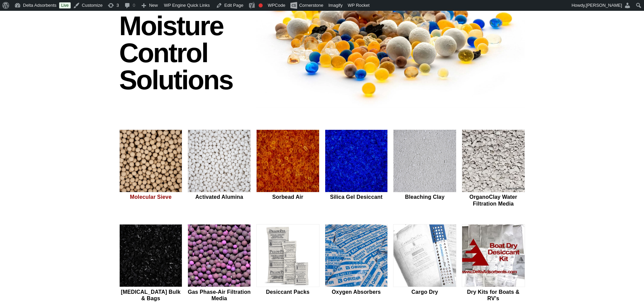 The height and width of the screenshot is (308, 644). Describe the element at coordinates (288, 263) in the screenshot. I see `a: Desiccant Packs` at that location.